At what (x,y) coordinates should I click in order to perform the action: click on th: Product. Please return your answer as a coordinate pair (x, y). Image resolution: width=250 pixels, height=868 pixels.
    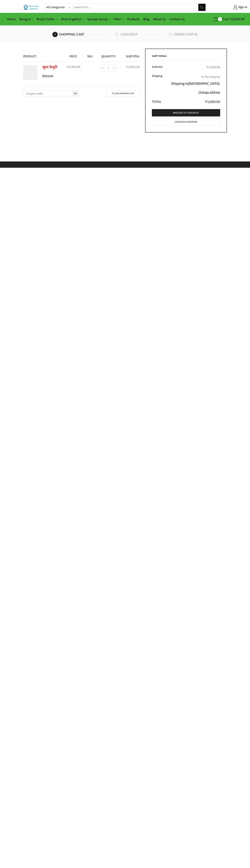
    Looking at the image, I should click on (43, 55).